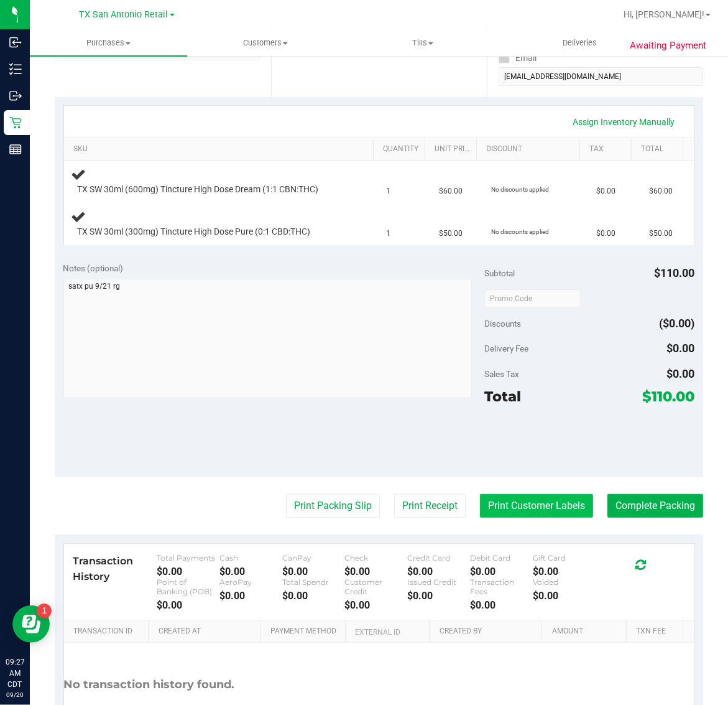  What do you see at coordinates (517, 58) in the screenshot?
I see `label: Email` at bounding box center [517, 58].